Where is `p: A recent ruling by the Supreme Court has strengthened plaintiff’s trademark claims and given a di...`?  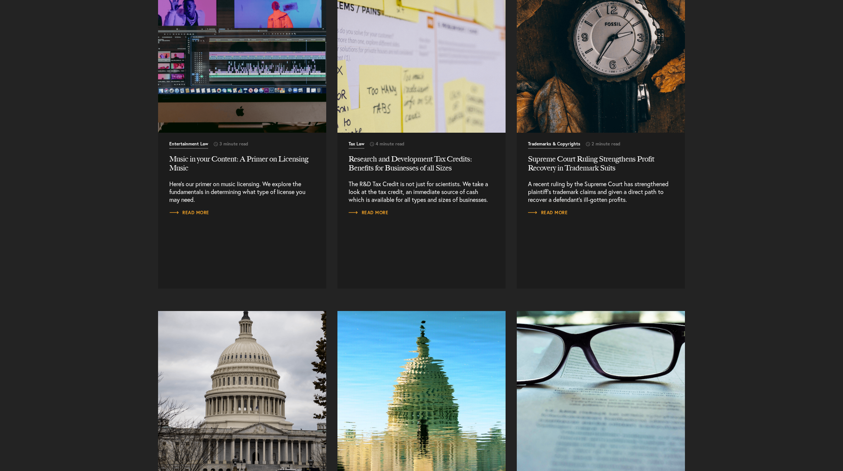
p: A recent ruling by the Supreme Court has strengthened plaintiff’s trademark claims and given a di... is located at coordinates (601, 191).